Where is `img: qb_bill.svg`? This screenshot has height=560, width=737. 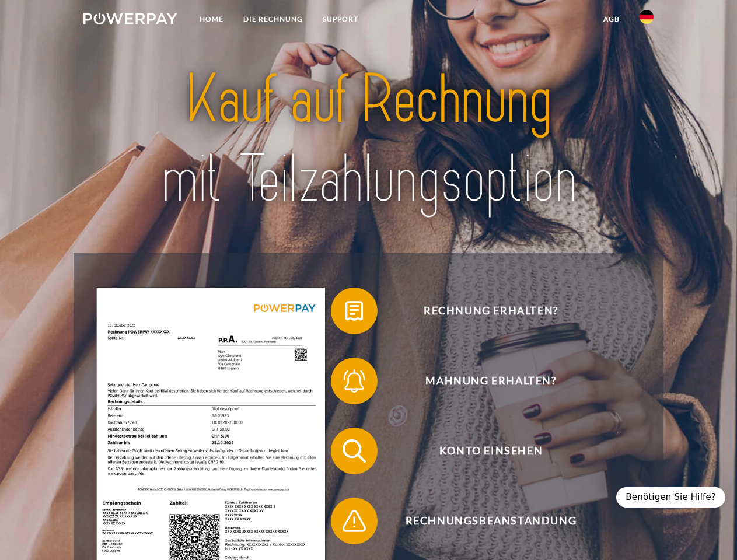 img: qb_bill.svg is located at coordinates (354, 311).